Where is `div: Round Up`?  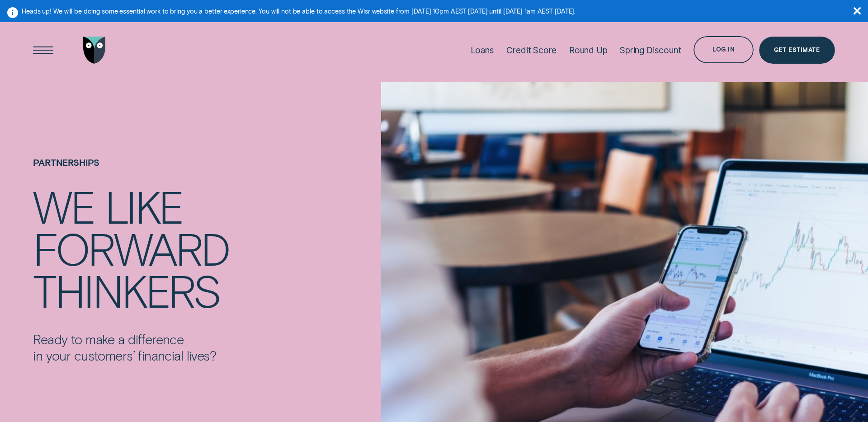 div: Round Up is located at coordinates (588, 50).